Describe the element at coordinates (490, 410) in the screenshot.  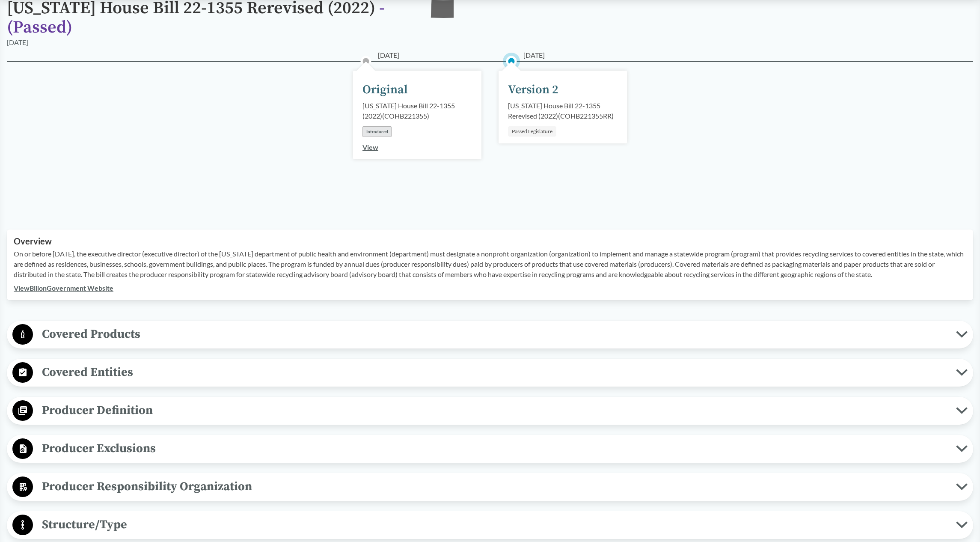
I see `button: Producer Definition` at that location.